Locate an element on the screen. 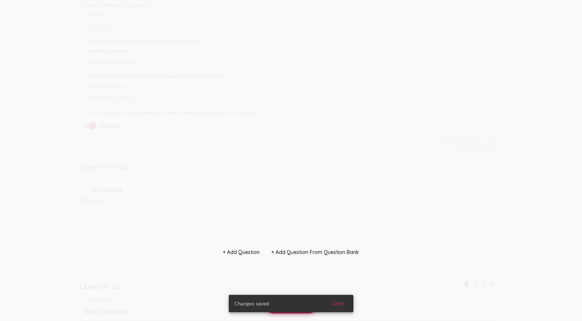 Image resolution: width=582 pixels, height=321 pixels. div: Question Id: 9336 is located at coordinates (288, 151).